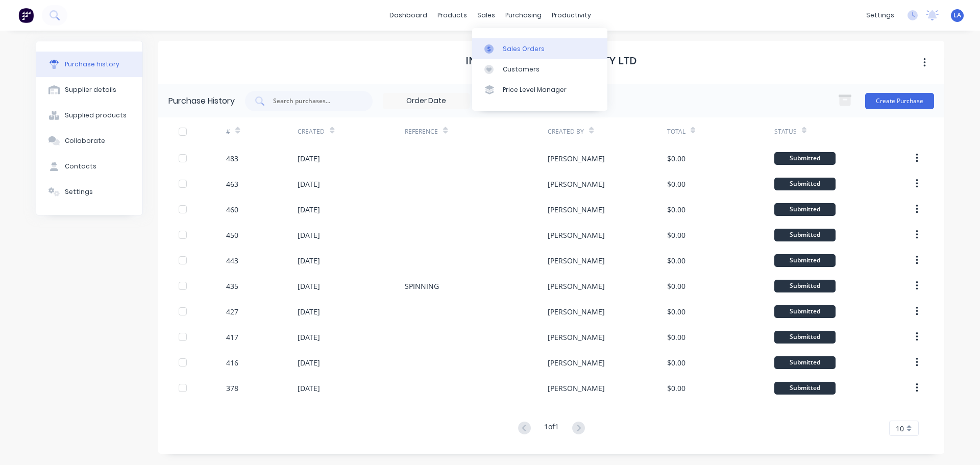  Describe the element at coordinates (880, 16) in the screenshot. I see `div: settings` at that location.